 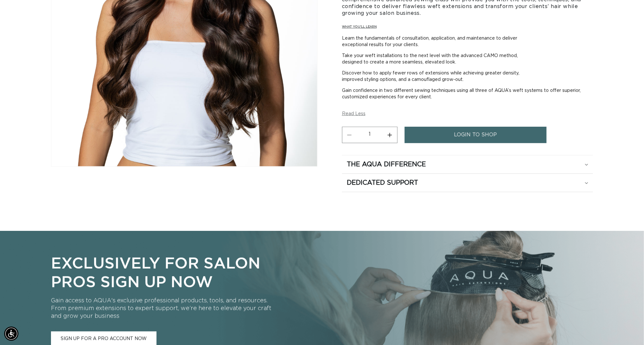 I want to click on h2: Dedicated Support, so click(x=382, y=183).